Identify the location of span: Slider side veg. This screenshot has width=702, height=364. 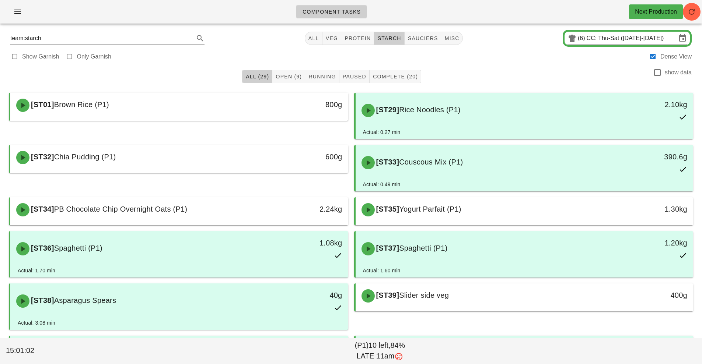
(424, 296).